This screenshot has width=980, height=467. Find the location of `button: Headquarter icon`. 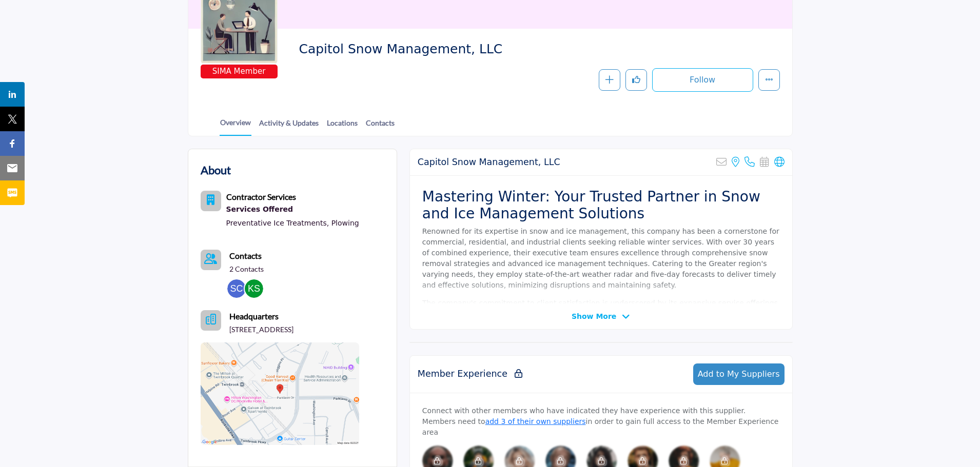

button: Headquarter icon is located at coordinates (211, 321).